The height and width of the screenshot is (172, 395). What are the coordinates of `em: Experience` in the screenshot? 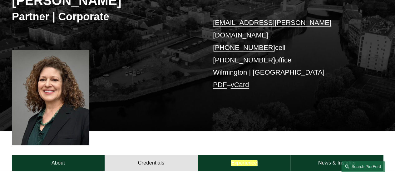 It's located at (244, 163).